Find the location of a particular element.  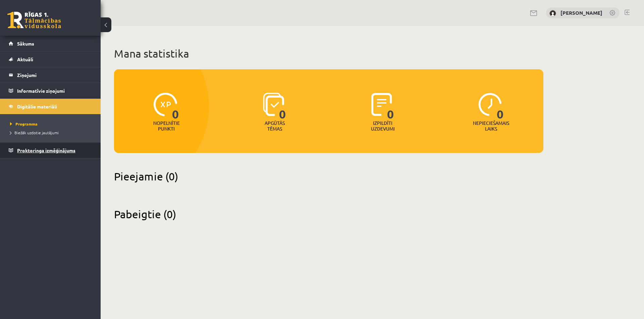

img: icon-learned-topics-4a711ccc23c960034f471b6e78daf4a3bad4a20eaf4de84257b87e66633f6470.svg is located at coordinates (273, 105).